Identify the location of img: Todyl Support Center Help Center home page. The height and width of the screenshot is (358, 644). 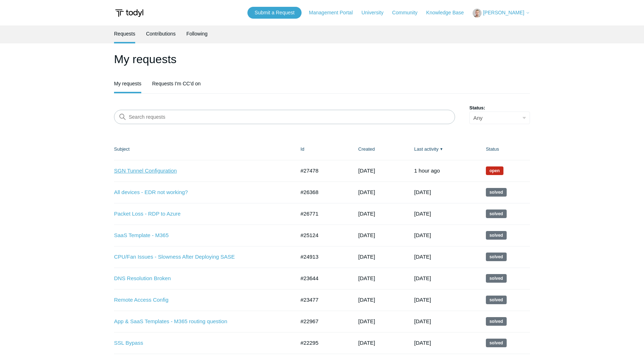
(129, 13).